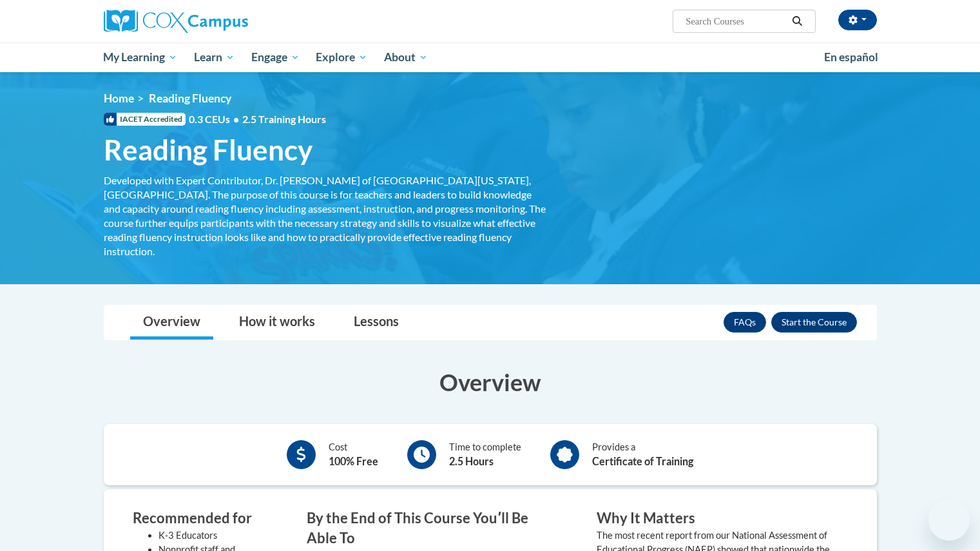  I want to click on h3: By the End of This Course Youʹll Be Able To, so click(432, 529).